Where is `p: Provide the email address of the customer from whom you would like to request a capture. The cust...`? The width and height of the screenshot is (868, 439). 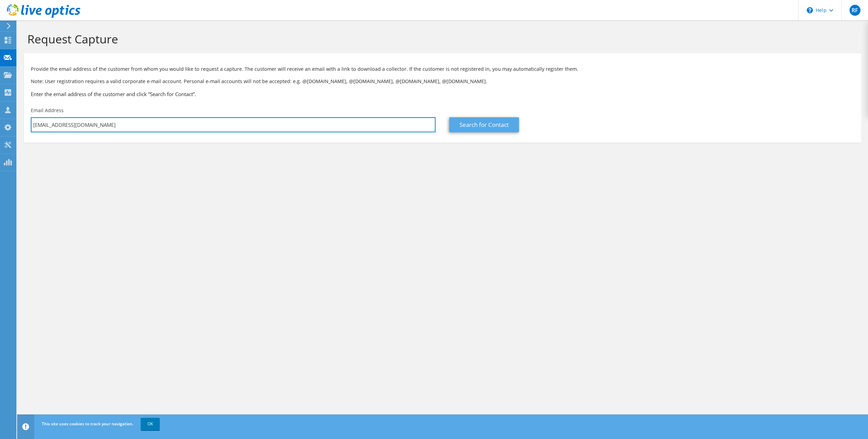 p: Provide the email address of the customer from whom you would like to request a capture. The cust... is located at coordinates (443, 69).